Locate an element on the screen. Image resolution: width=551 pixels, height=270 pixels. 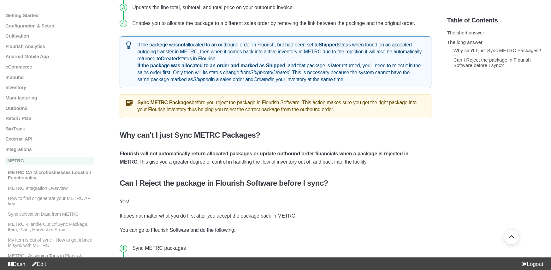
strong: If the package was allocated to an order and marked as Shipped is located at coordinates (211, 65).